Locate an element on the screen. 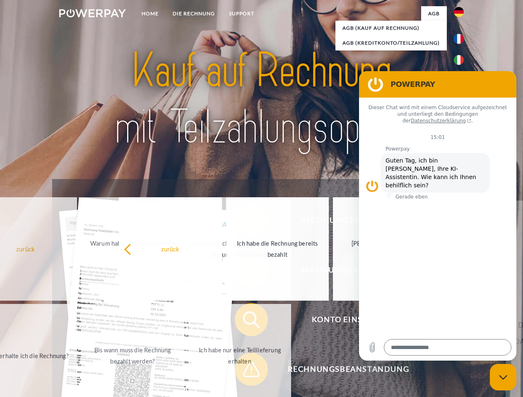  a: SUPPORT is located at coordinates (241, 14).